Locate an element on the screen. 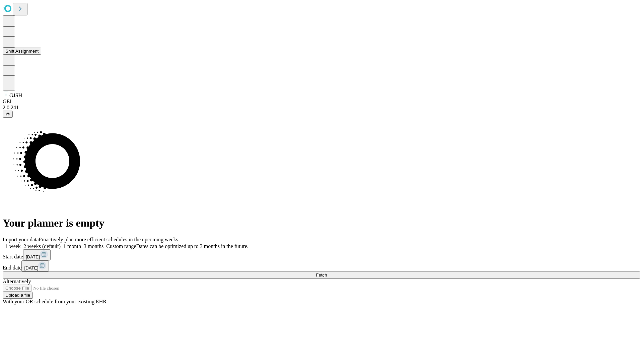  span: Proactively plan more efficient schedules in the upcoming weeks. is located at coordinates (109, 239).